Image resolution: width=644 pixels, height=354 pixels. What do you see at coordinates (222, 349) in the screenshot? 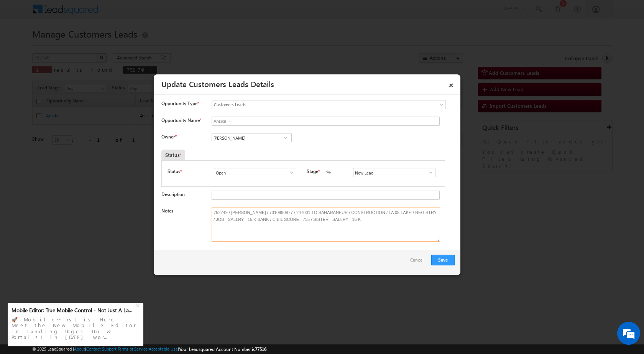
I see `span: Your Leadsquared Account Number is` at bounding box center [222, 349].